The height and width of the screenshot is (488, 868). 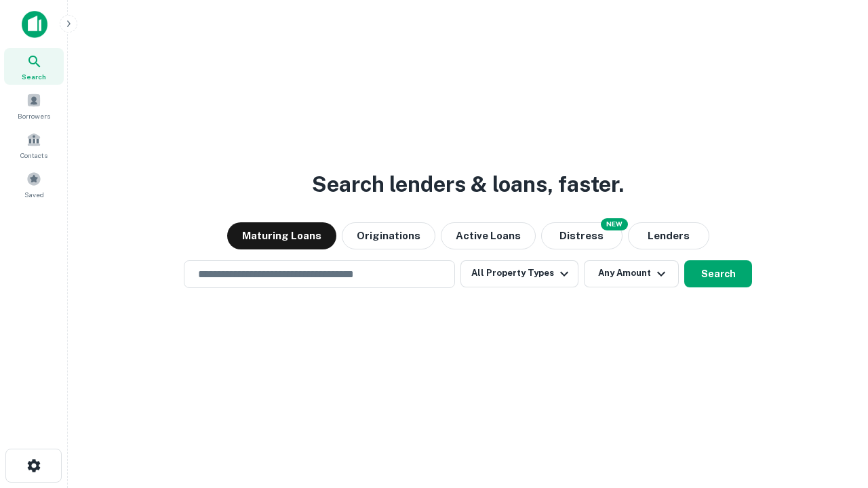 I want to click on button: Maturing Loans, so click(x=281, y=236).